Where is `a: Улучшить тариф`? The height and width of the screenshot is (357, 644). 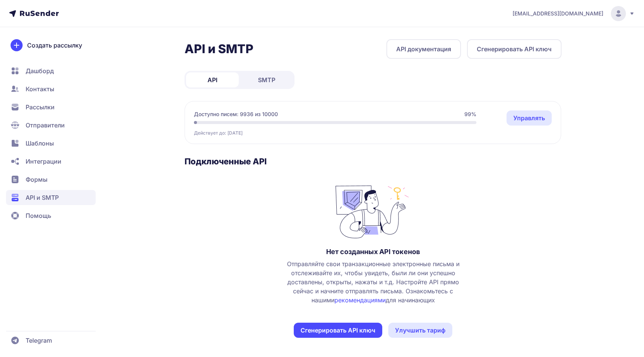 a: Улучшить тариф is located at coordinates (420, 330).